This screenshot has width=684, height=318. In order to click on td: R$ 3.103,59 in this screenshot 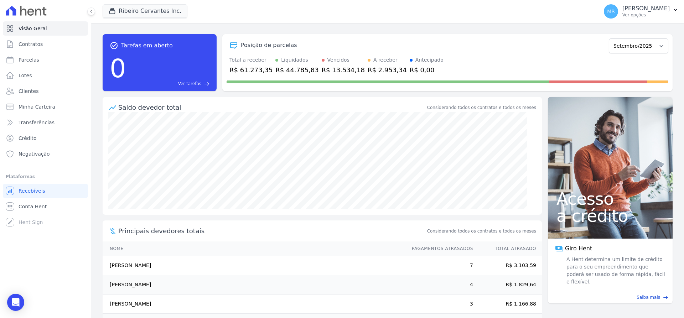, I will do `click(508, 266)`.